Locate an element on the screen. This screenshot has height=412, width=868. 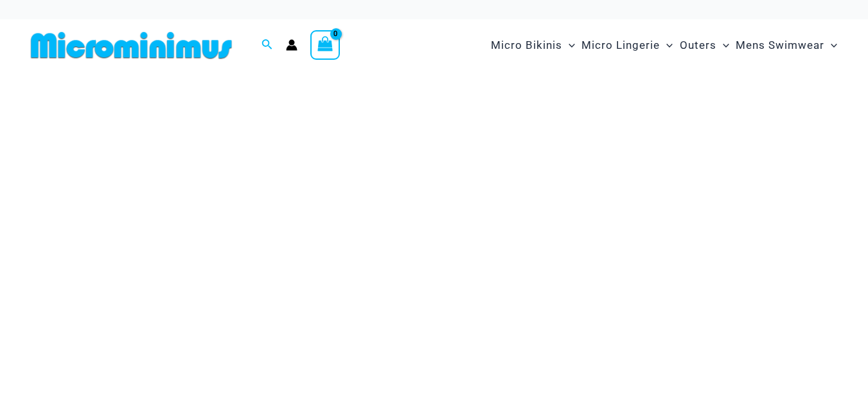
img: MM SHOP LOGO FLAT is located at coordinates (131, 45).